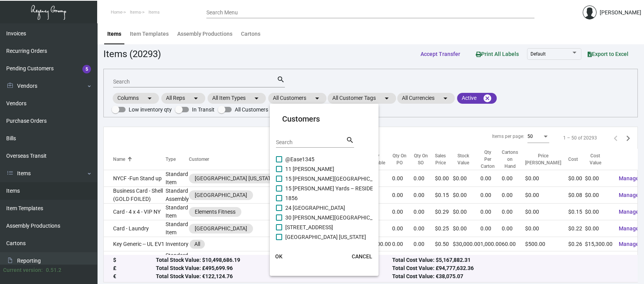 The width and height of the screenshot is (644, 284). Describe the element at coordinates (361, 256) in the screenshot. I see `button: CANCEL` at that location.